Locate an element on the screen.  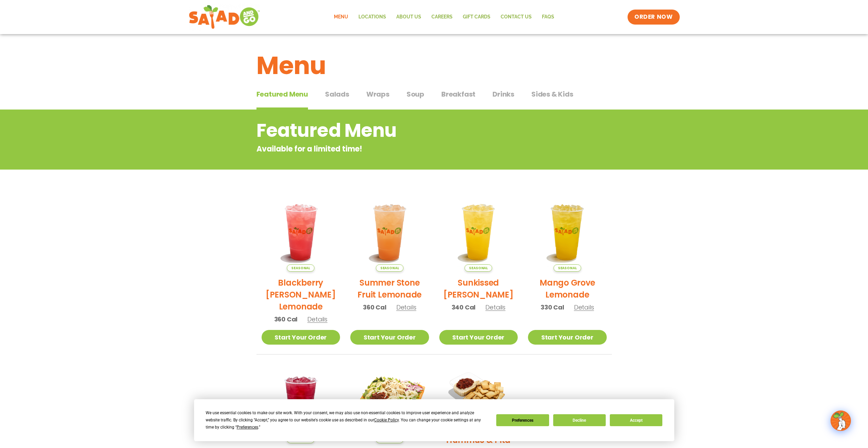
h1: Menu is located at coordinates (434, 66).